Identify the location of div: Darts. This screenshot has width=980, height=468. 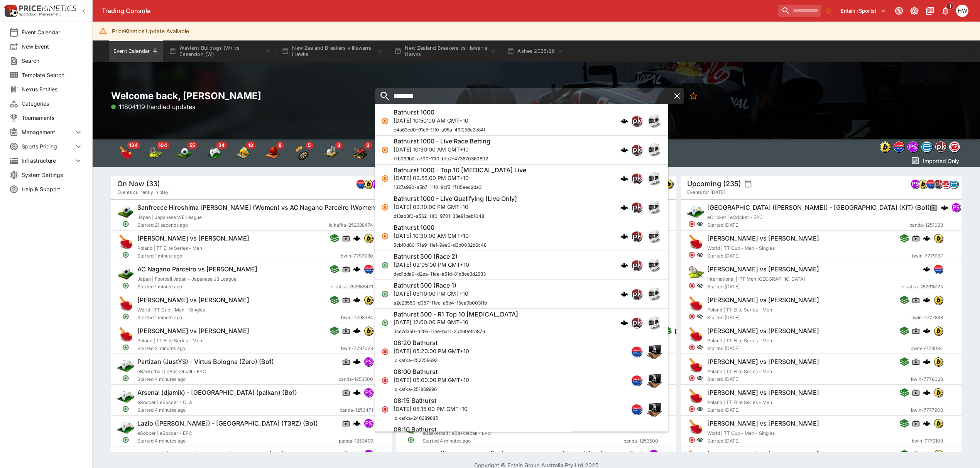
(302, 153).